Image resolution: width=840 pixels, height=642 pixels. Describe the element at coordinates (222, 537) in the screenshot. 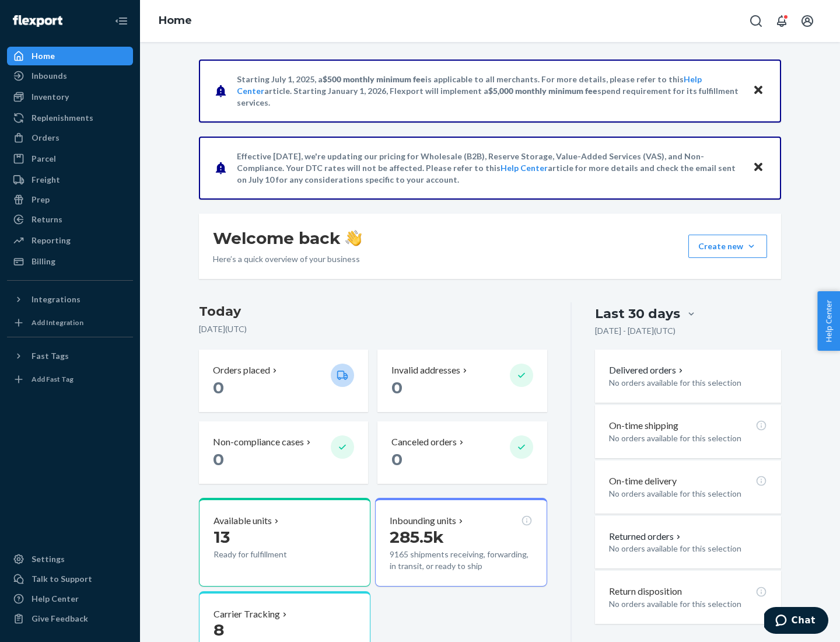

I see `span: 13` at that location.